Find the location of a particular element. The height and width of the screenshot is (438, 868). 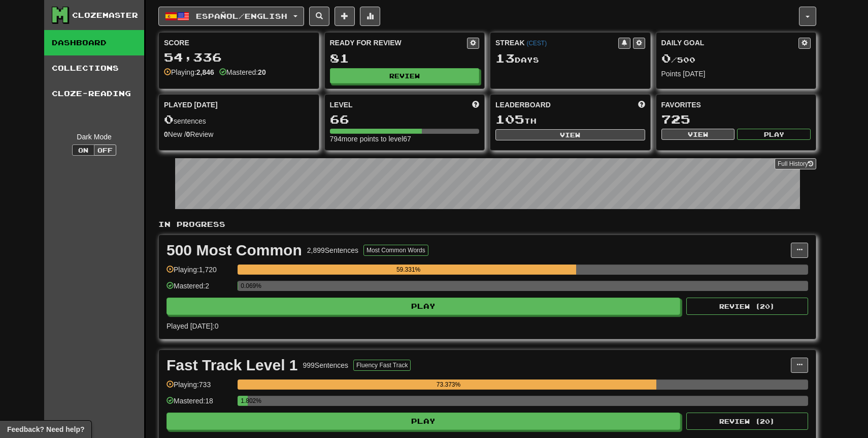

button: Search sentences is located at coordinates (320, 16).